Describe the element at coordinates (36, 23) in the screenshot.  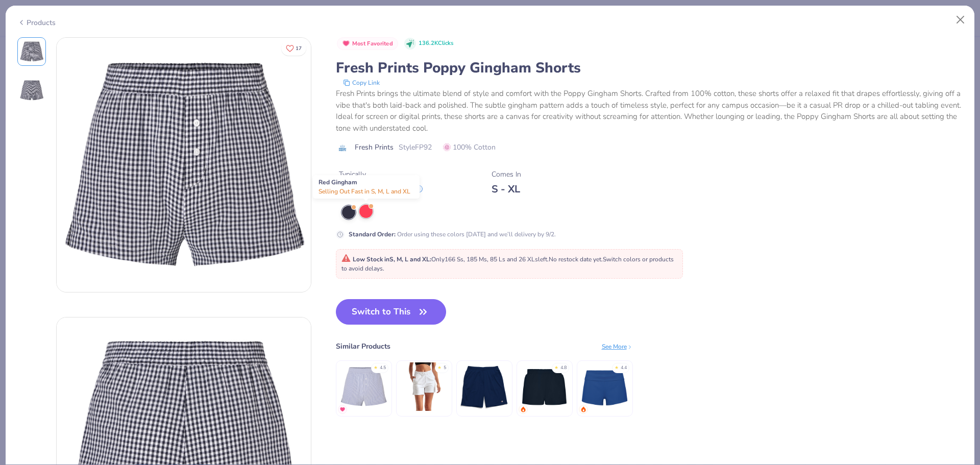
I see `div: Products` at that location.